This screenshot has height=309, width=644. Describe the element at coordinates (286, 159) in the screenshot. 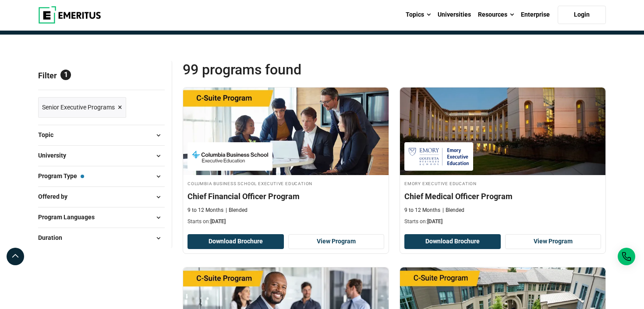

I see `a: Finance Course by Columbia Business School Executive Education - December 8, 2025 Columbia Busine...` at that location.